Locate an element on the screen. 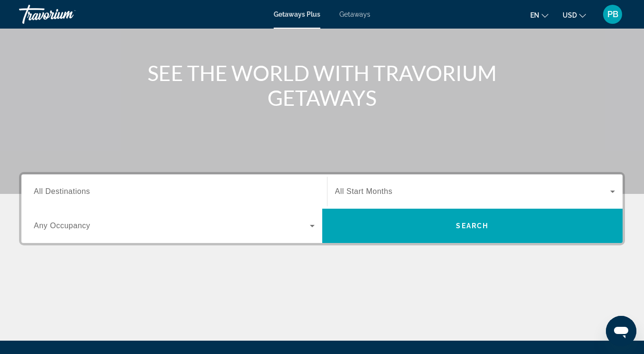 The height and width of the screenshot is (354, 644). button: Search is located at coordinates (473, 226).